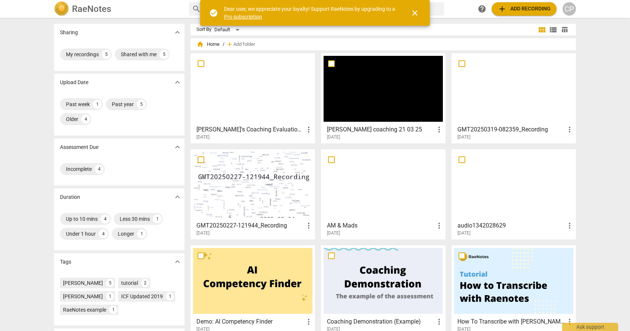 The height and width of the screenshot is (331, 630). I want to click on span: help, so click(482, 9).